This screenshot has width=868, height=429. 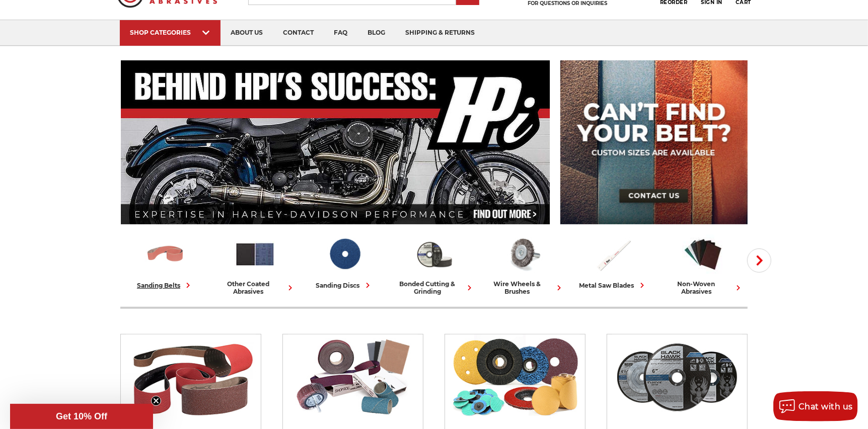 What do you see at coordinates (825, 407) in the screenshot?
I see `span: Chat with us` at bounding box center [825, 407].